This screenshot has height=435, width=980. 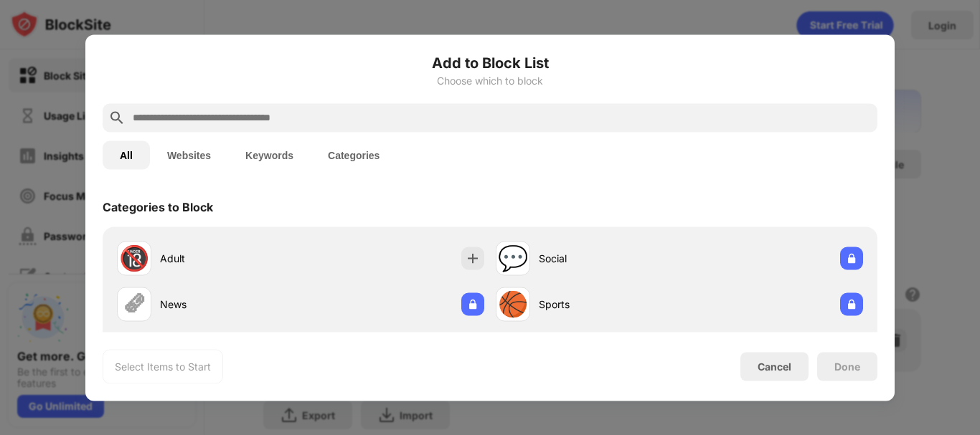 I want to click on div: Select Items to Start, so click(x=163, y=367).